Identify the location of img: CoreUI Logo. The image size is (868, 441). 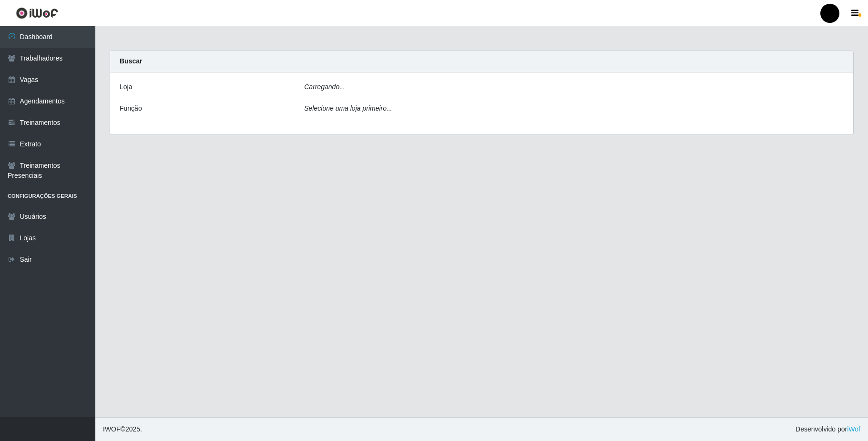
(37, 13).